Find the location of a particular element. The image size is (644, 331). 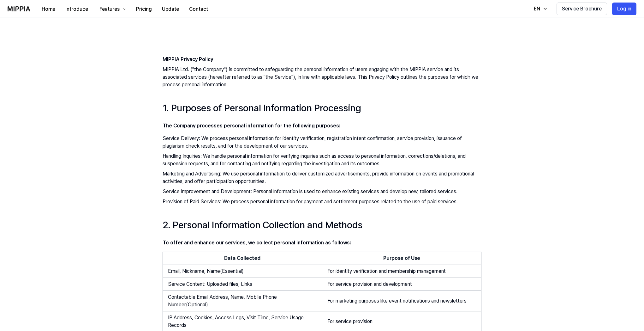

p: MIPPIA Ltd. ("the Company") is committed to safeguarding the personal information of users engagi... is located at coordinates (322, 77).